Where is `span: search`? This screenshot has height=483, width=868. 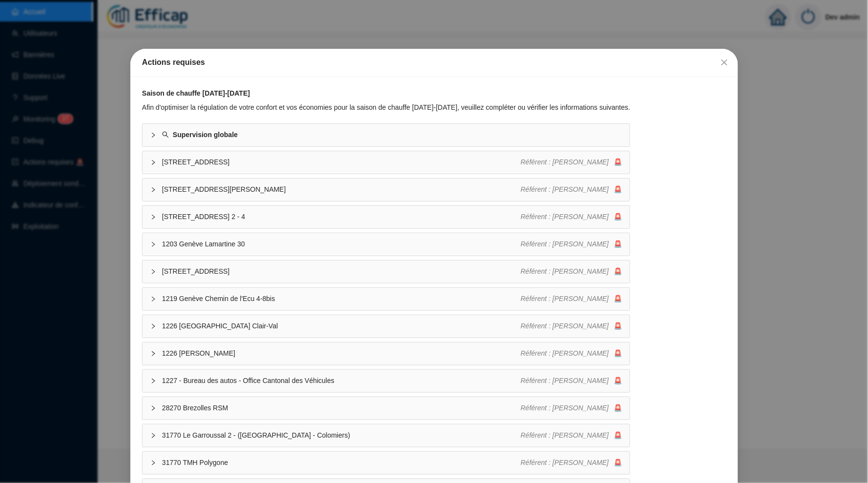 span: search is located at coordinates (166, 135).